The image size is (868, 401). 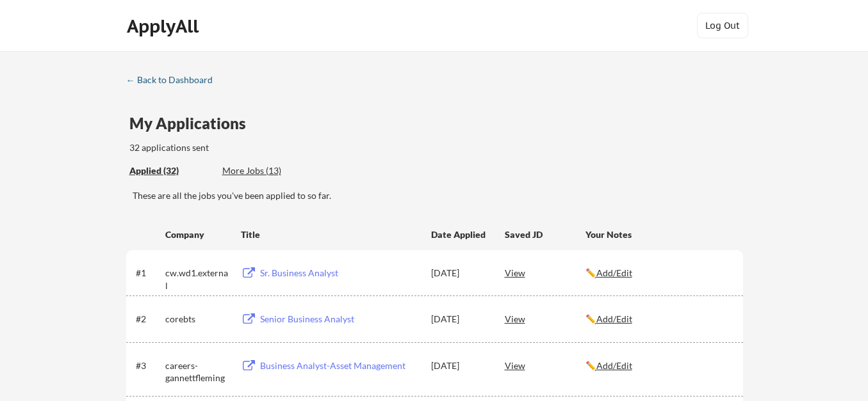 What do you see at coordinates (148, 320) in the screenshot?
I see `div: #2` at bounding box center [148, 320].